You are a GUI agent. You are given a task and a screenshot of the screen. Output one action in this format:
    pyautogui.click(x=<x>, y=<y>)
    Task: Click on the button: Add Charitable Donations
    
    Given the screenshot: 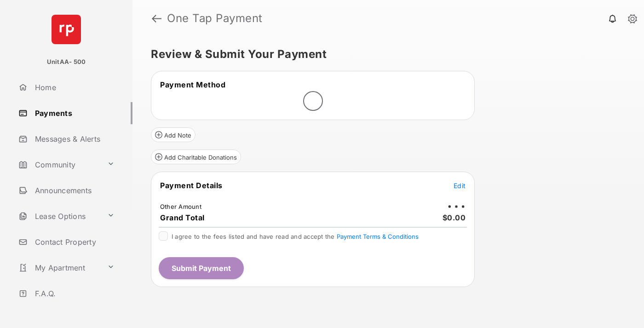 What is the action you would take?
    pyautogui.click(x=196, y=157)
    